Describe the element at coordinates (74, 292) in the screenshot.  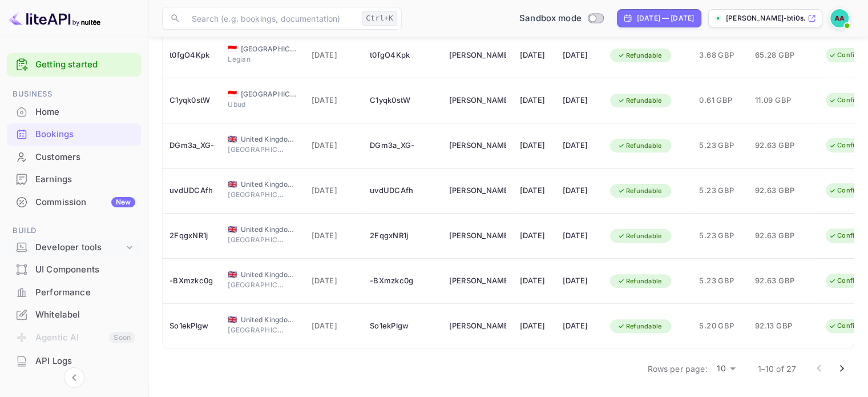
I see `a: Performance` at that location.